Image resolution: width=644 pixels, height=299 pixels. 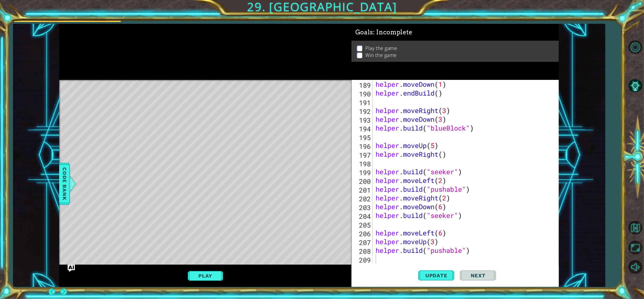 What do you see at coordinates (54, 292) in the screenshot?
I see `button: Back` at bounding box center [54, 292].